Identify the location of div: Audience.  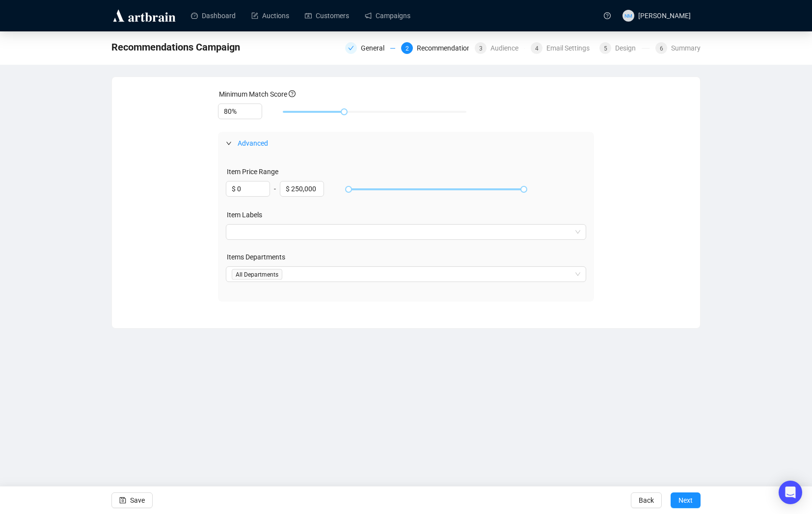
(507, 48).